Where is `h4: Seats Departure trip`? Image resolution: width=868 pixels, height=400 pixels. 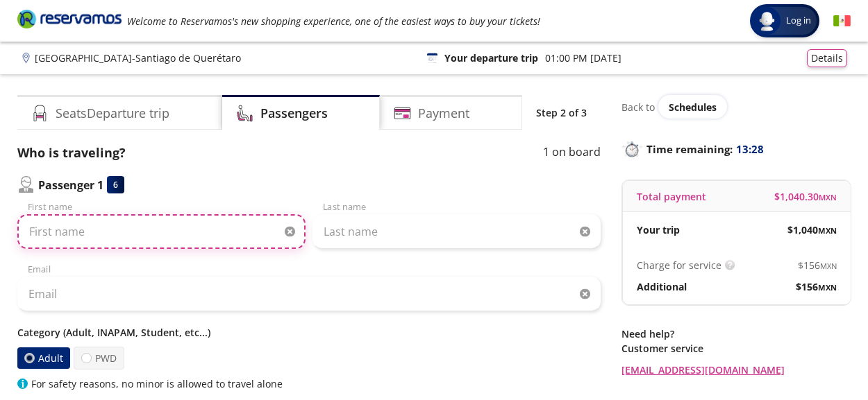 h4: Seats Departure trip is located at coordinates (112, 113).